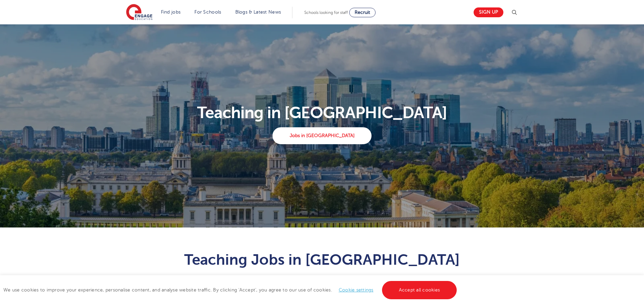 The image size is (644, 305). What do you see at coordinates (171, 12) in the screenshot?
I see `a: Find jobs` at bounding box center [171, 12].